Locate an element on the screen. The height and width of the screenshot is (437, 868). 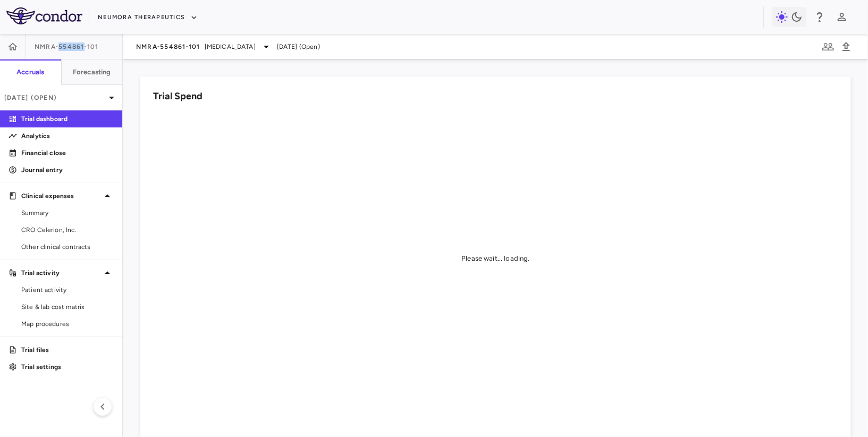
span: Summary is located at coordinates (68, 213).